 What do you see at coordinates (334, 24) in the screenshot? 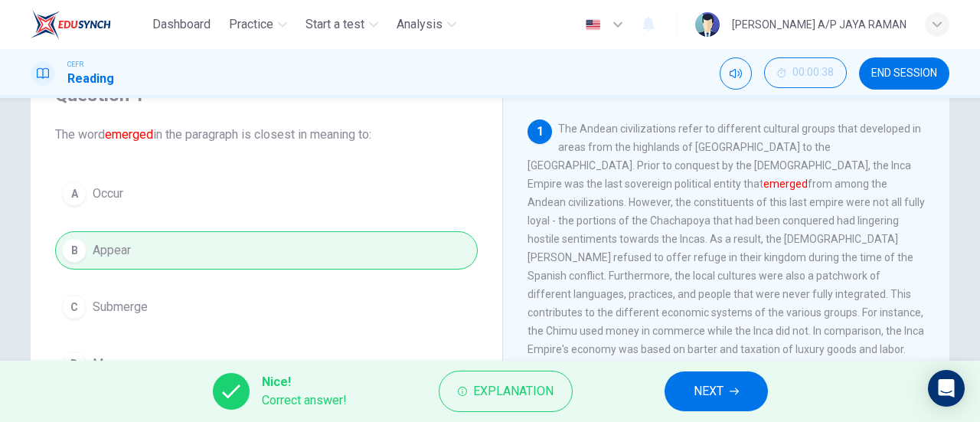
I see `span: Start a test` at bounding box center [334, 24].